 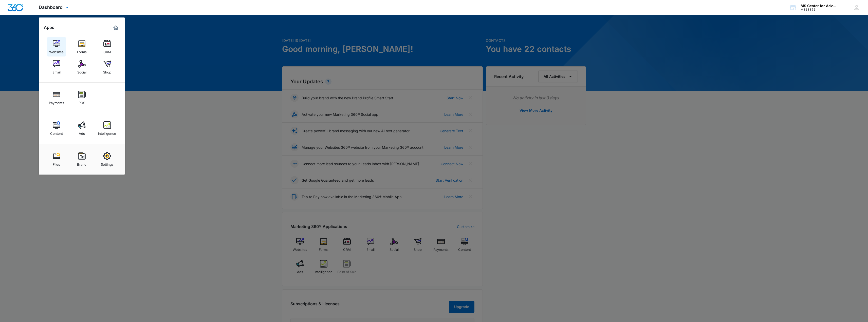 I want to click on div: POS, so click(x=82, y=102).